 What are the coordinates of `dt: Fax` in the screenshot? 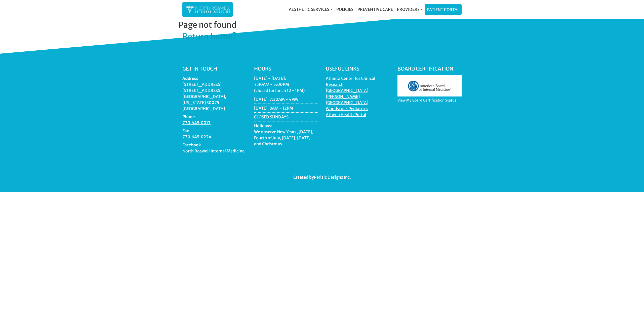 It's located at (214, 131).